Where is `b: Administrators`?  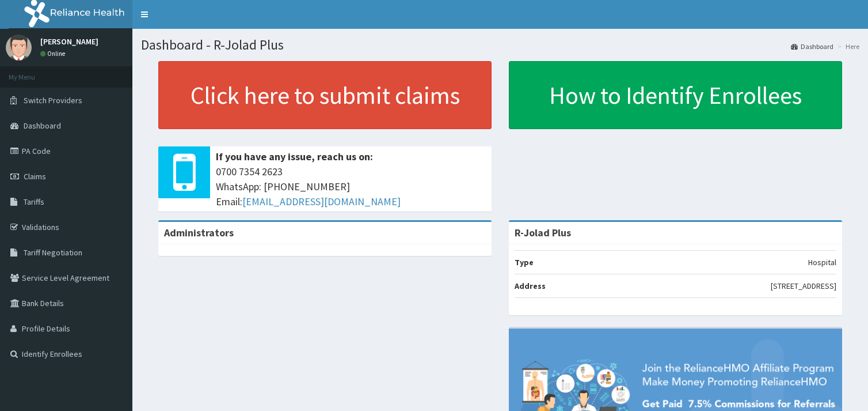
b: Administrators is located at coordinates (199, 233).